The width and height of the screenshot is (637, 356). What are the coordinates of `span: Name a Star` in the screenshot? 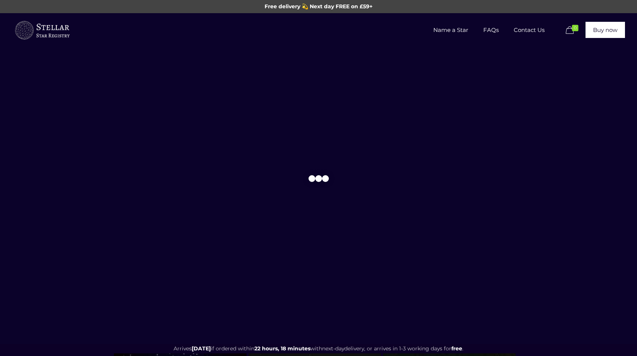 It's located at (451, 30).